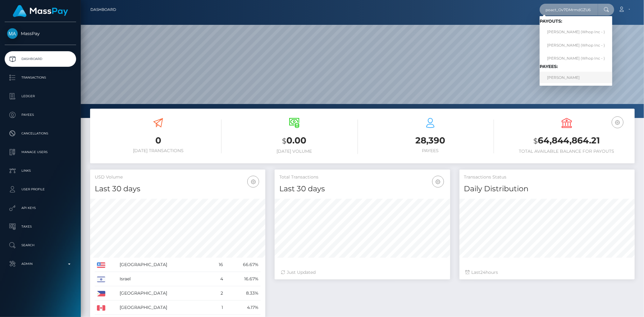  Describe the element at coordinates (218, 265) in the screenshot. I see `td: 16` at that location.